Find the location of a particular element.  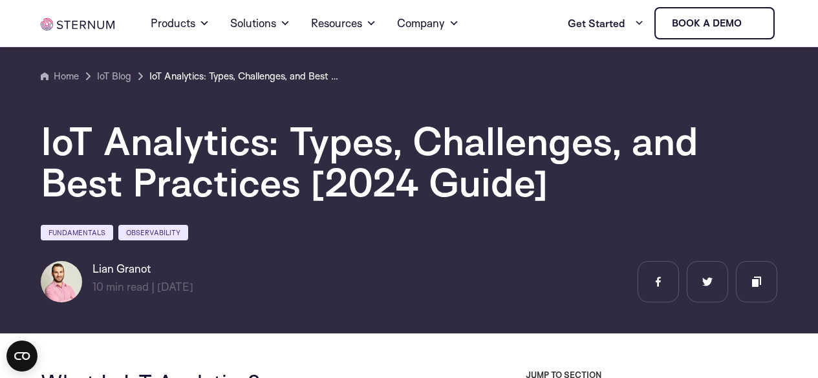

a: Get Started is located at coordinates (606, 23).